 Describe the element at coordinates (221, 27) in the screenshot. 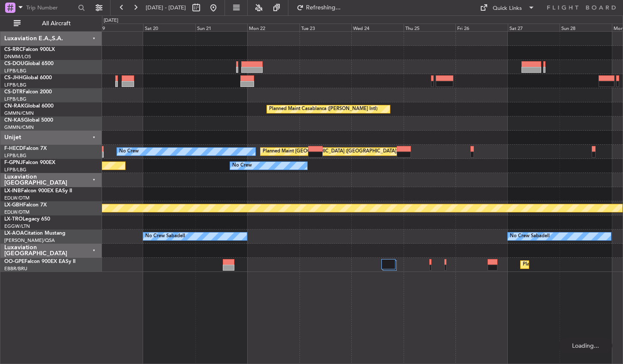

I see `div: Sun 21` at that location.